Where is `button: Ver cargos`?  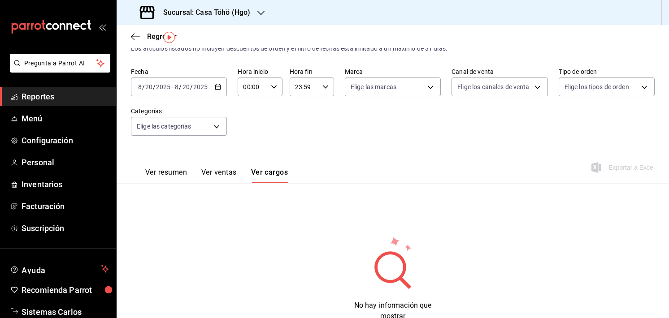 button: Ver cargos is located at coordinates (269, 176).